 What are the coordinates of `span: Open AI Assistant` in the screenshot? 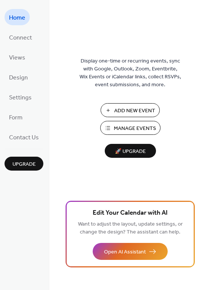 It's located at (125, 252).